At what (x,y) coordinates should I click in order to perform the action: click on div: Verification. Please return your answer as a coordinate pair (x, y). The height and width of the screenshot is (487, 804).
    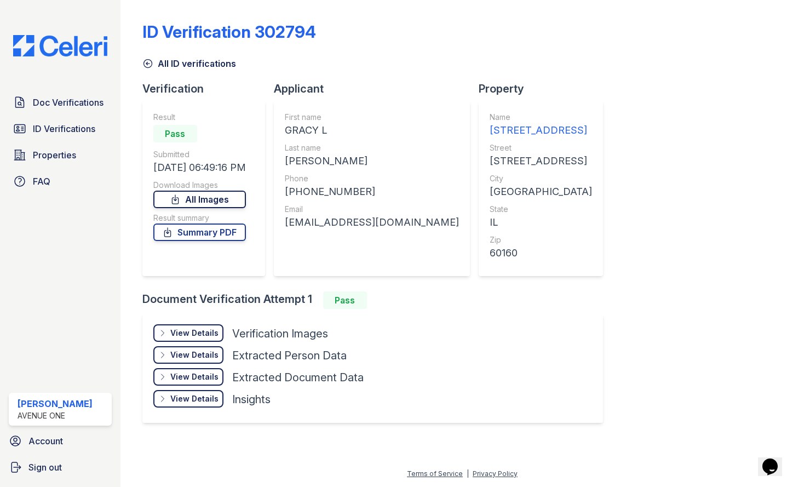
    Looking at the image, I should click on (208, 89).